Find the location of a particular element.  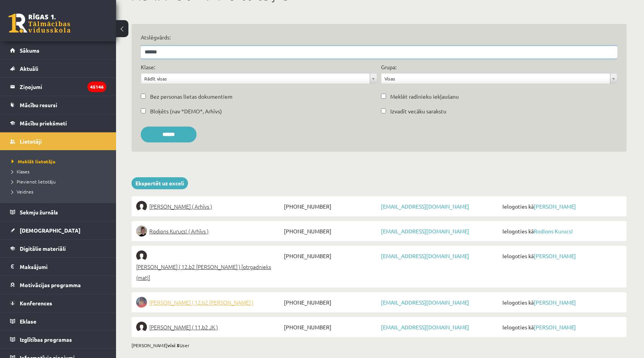

span: Motivācijas programma is located at coordinates (50, 285).